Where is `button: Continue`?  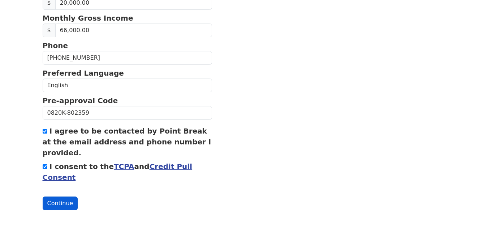 button: Continue is located at coordinates (60, 203).